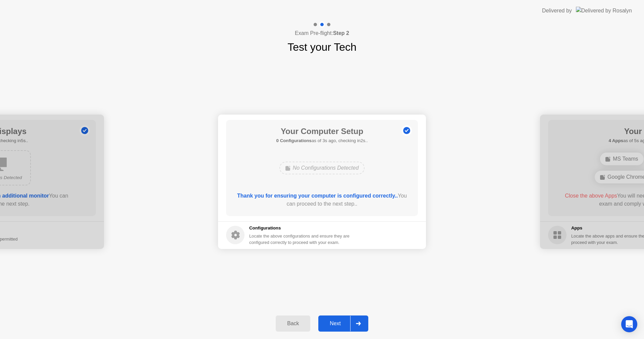 Image resolution: width=644 pixels, height=339 pixels. Describe the element at coordinates (300, 228) in the screenshot. I see `h5: Configurations` at that location.